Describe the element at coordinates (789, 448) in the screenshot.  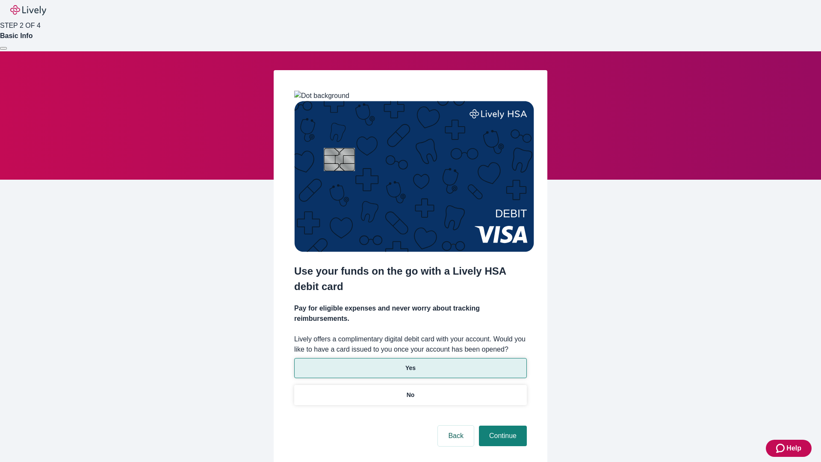
I see `button: Zendesk support iconHelp` at that location.